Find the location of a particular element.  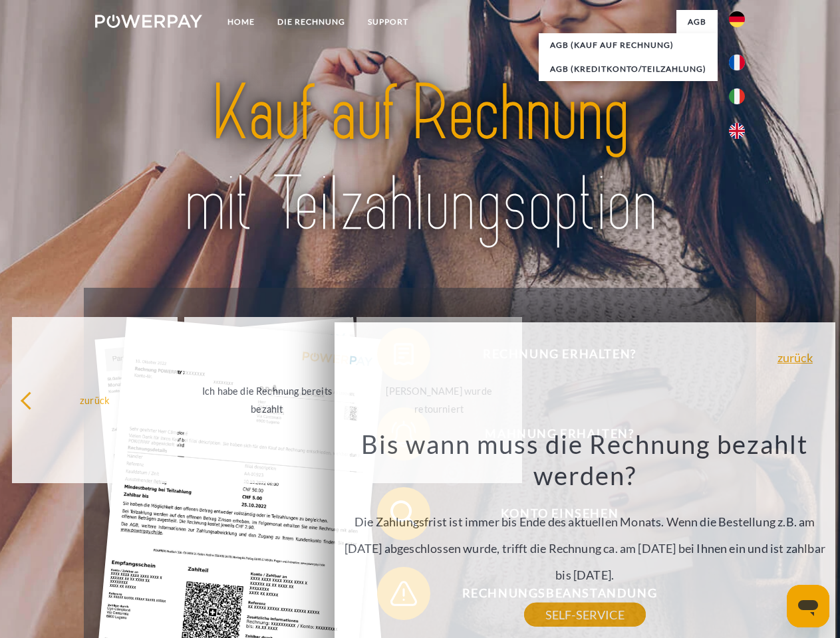

a: DIE RECHNUNG is located at coordinates (311, 22).